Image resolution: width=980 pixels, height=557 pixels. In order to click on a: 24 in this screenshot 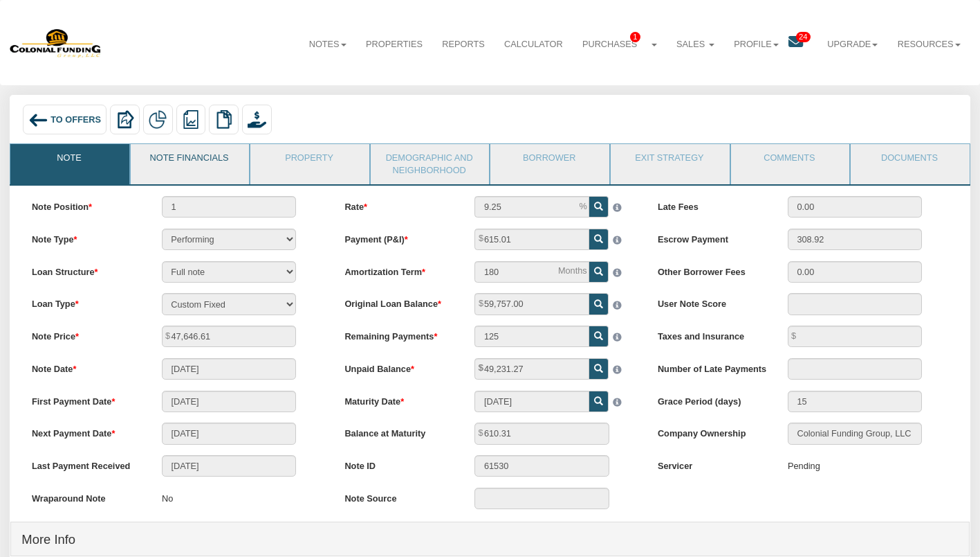, I will do `click(803, 44)`.